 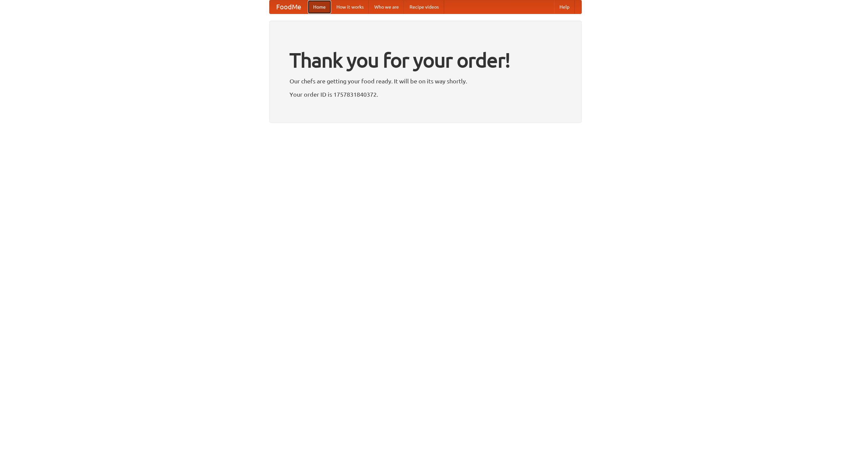 What do you see at coordinates (425, 60) in the screenshot?
I see `h1: Thank you for your order!` at bounding box center [425, 60].